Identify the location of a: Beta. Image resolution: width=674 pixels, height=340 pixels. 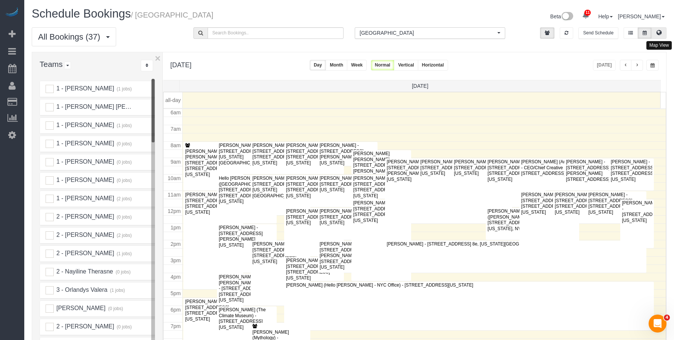
(562, 16).